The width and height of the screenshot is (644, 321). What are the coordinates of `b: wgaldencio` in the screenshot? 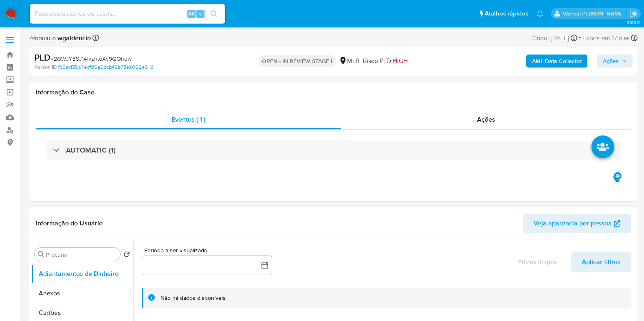 It's located at (73, 38).